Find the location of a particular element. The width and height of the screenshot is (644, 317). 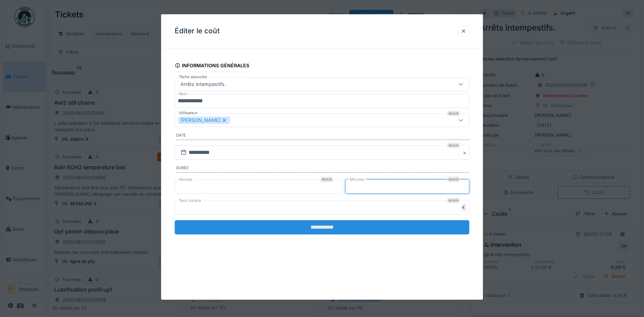

label: Minutes is located at coordinates (357, 179).